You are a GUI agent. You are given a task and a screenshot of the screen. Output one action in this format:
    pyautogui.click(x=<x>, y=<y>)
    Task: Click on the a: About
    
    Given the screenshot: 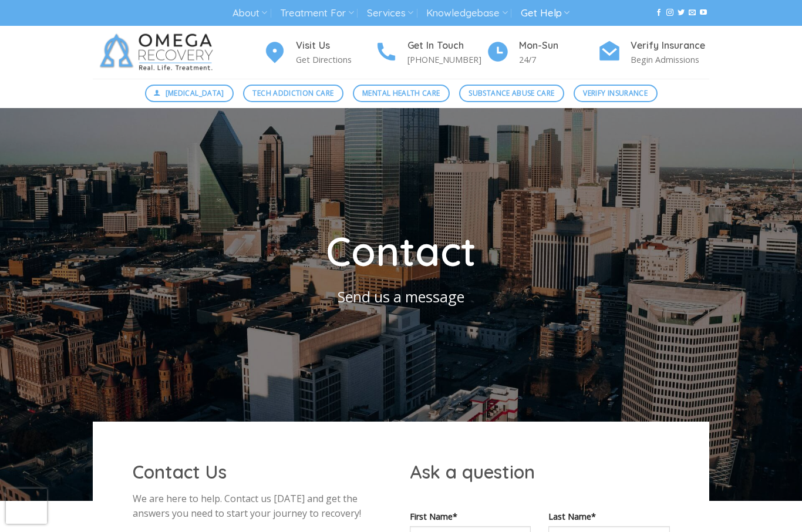 What is the action you would take?
    pyautogui.click(x=250, y=13)
    